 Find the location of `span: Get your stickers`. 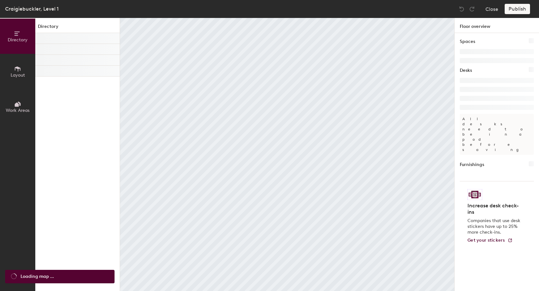

span: Get your stickers is located at coordinates (486, 240).